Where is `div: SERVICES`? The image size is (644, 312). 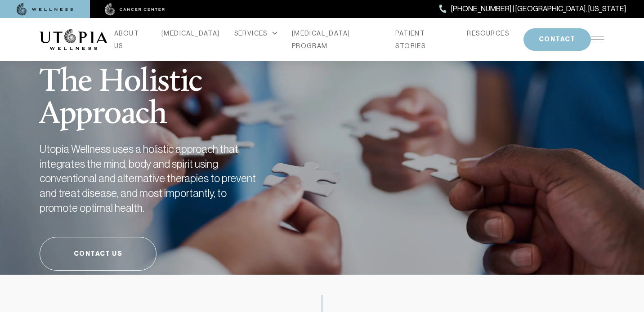 div: SERVICES is located at coordinates (256, 33).